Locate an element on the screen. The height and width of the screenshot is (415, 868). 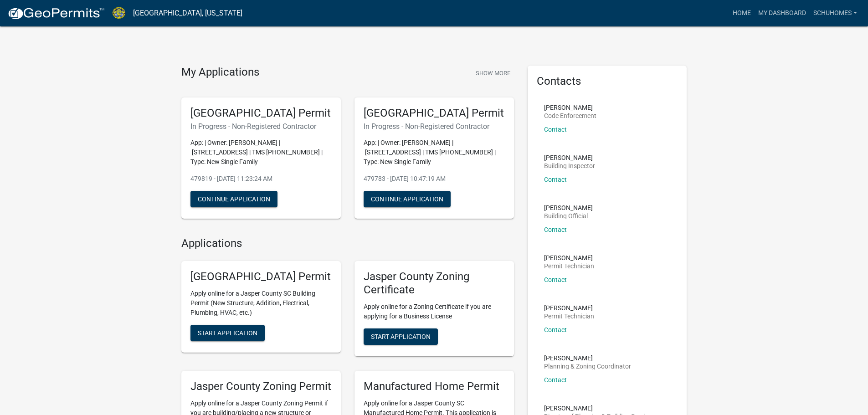
img: Jasper County, South Carolina is located at coordinates (119, 13).